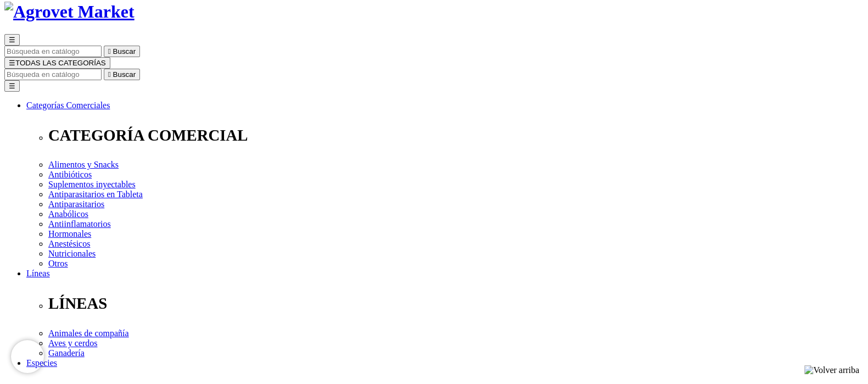  What do you see at coordinates (91, 184) in the screenshot?
I see `a: Suplementos inyectables` at bounding box center [91, 184].